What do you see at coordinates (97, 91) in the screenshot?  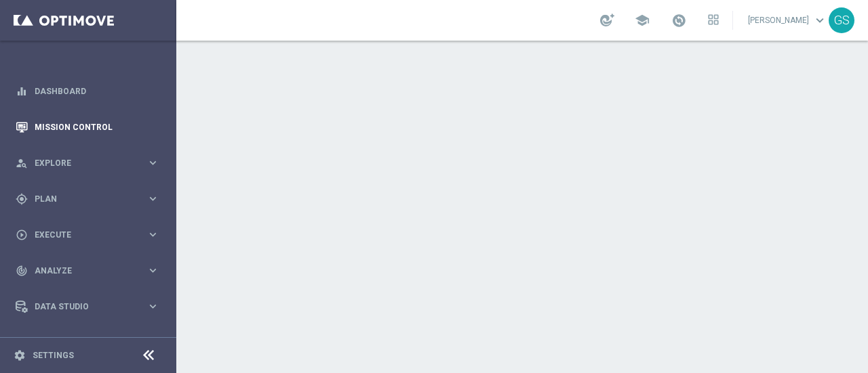 I see `a: Dashboard` at bounding box center [97, 91].